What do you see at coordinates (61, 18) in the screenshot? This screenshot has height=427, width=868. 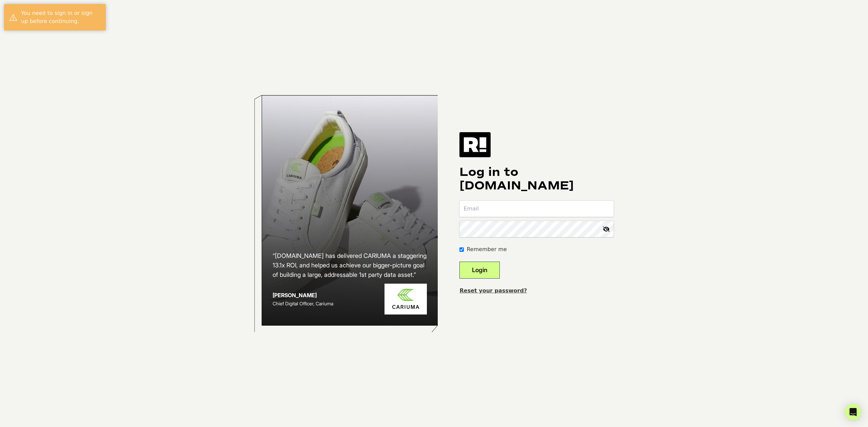 I see `div: You need to sign in or sign up before continuing.` at bounding box center [61, 18].